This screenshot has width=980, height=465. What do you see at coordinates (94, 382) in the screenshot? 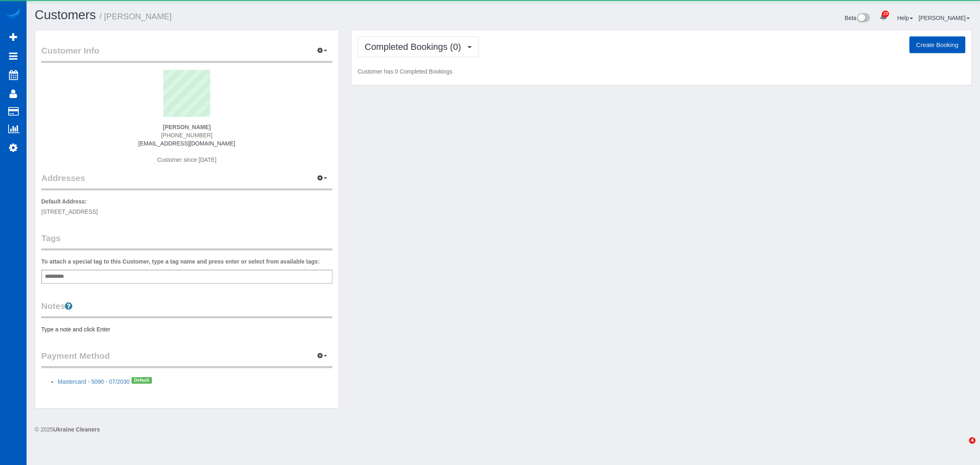
I see `a: Mastercard - 5090 - 07/2030` at bounding box center [94, 382].